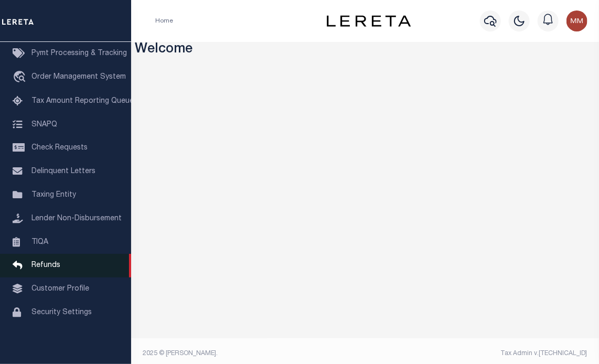 The image size is (599, 364). I want to click on span: Refunds, so click(46, 266).